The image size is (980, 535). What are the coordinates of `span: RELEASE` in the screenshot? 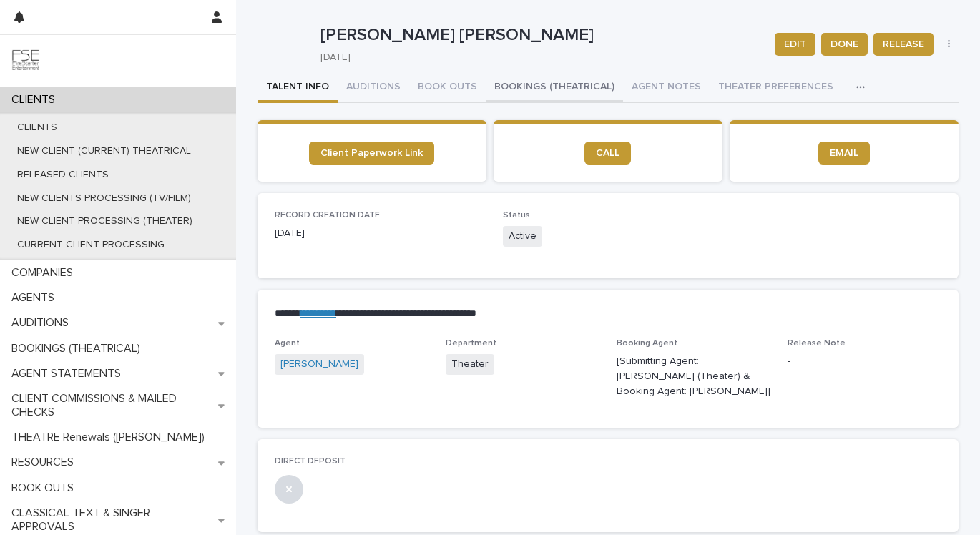 It's located at (904, 44).